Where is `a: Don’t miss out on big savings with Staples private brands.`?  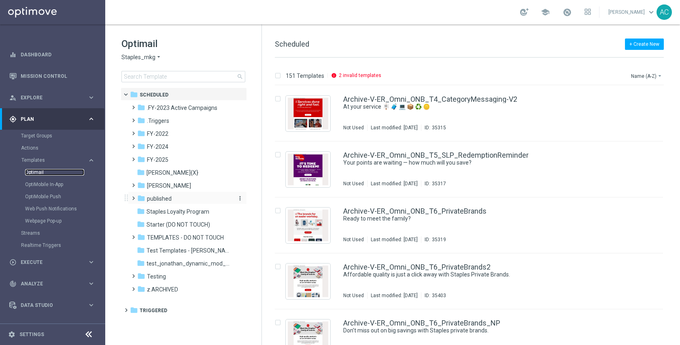
a: Don’t miss out on big savings with Staples private brands. is located at coordinates (477, 330).